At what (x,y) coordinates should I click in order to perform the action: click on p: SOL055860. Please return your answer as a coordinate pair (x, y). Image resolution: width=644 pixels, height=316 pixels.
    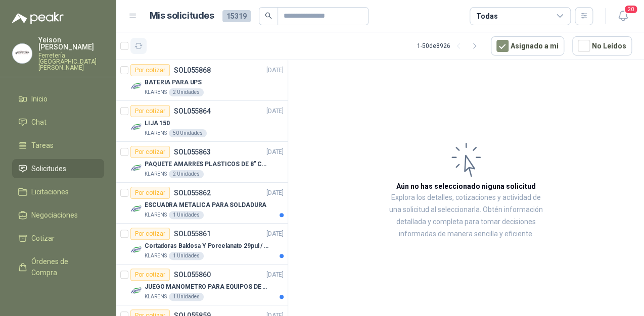
    Looking at the image, I should click on (192, 275).